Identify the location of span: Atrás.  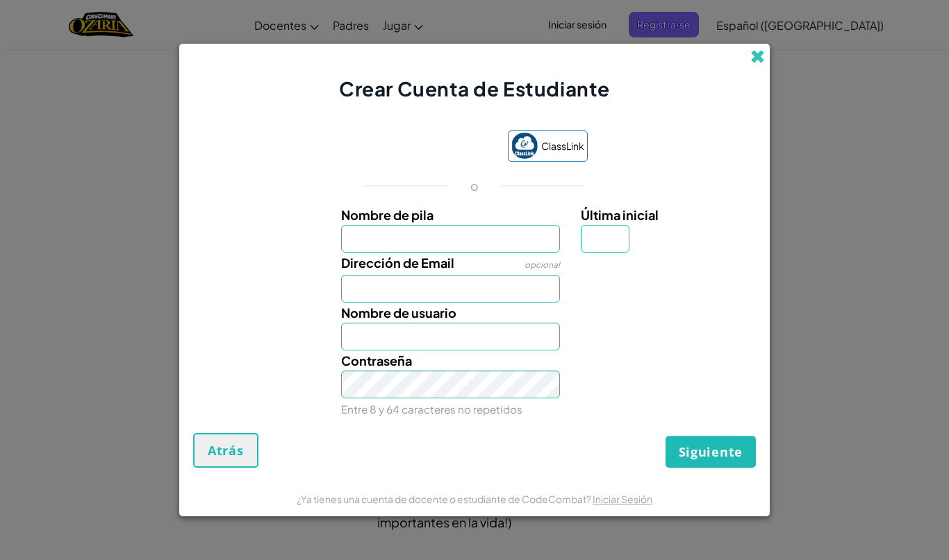
(225, 451).